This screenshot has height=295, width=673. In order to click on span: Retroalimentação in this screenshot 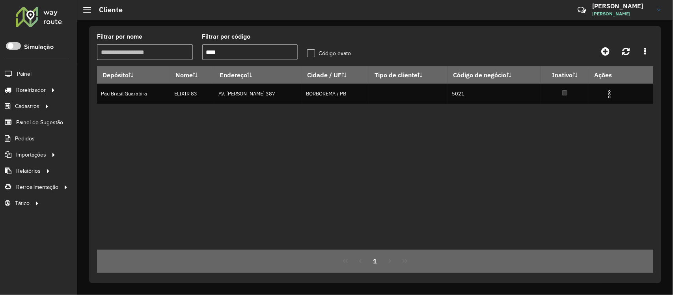, I will do `click(37, 187)`.